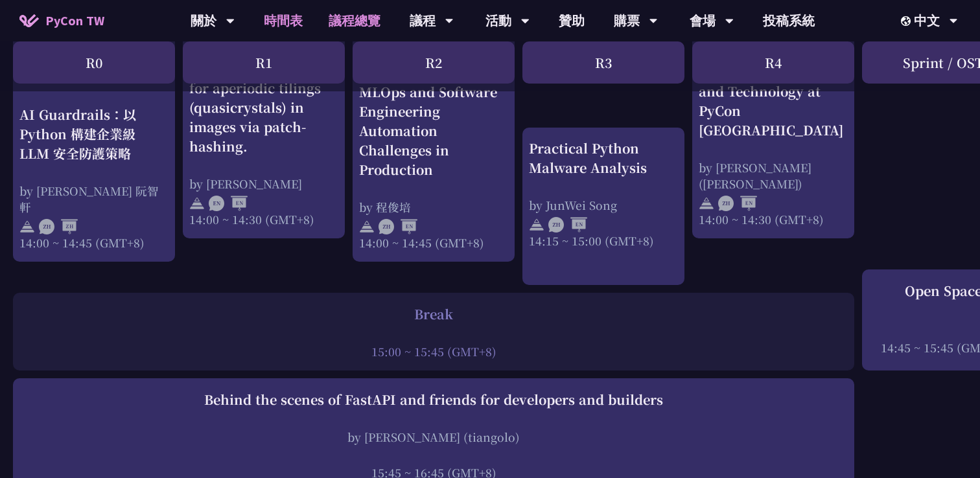  I want to click on div: AI Guardrails：以 Python 構建企業級 LLM 安全防護策略, so click(94, 134).